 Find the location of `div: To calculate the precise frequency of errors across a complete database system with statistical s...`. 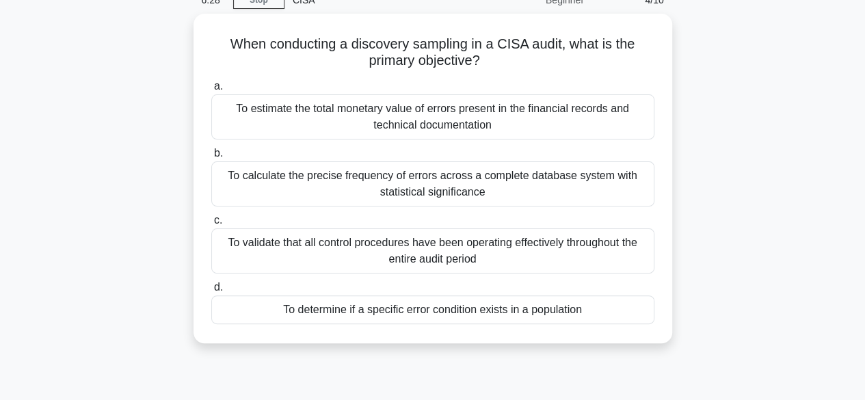

div: To calculate the precise frequency of errors across a complete database system with statistical s... is located at coordinates (433, 184).